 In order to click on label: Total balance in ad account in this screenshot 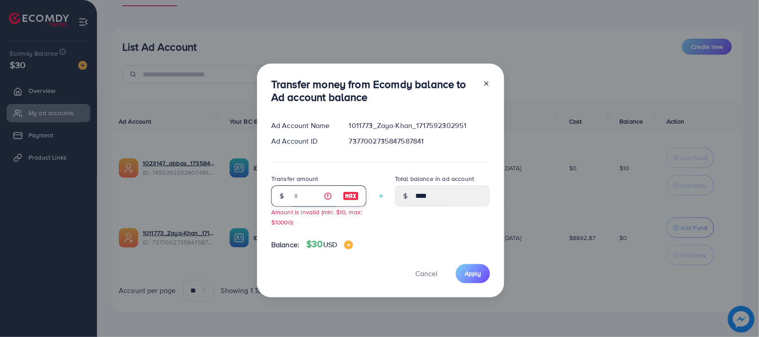, I will do `click(435, 179)`.